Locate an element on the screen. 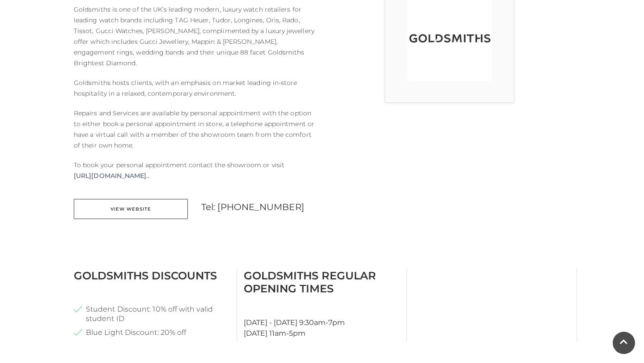 The height and width of the screenshot is (363, 644). p: Goldsmiths is one of the UK’s leading modern, luxury watch retailers for leading watch brands inc... is located at coordinates (194, 36).